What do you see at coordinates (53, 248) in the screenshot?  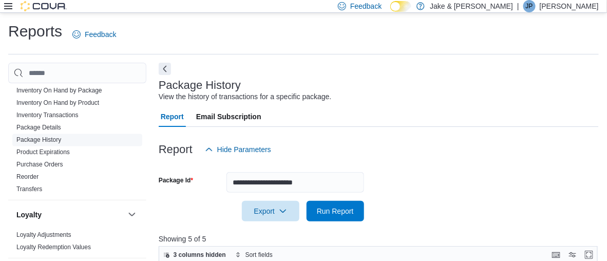 I see `a: Loyalty Redemption Values` at bounding box center [53, 248].